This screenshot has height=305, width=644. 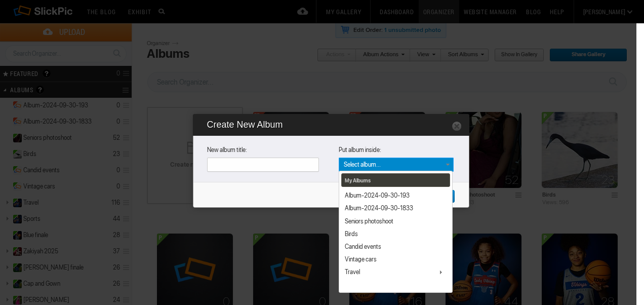 What do you see at coordinates (357, 180) in the screenshot?
I see `a: My Albums` at bounding box center [357, 180].